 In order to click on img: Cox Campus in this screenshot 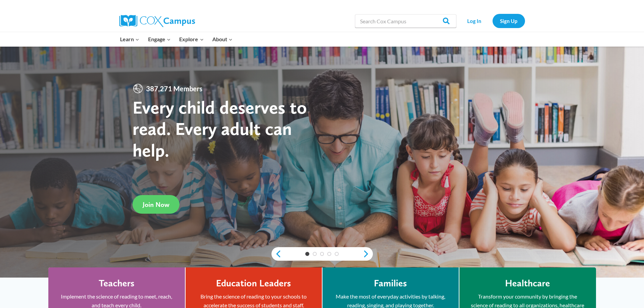, I will do `click(157, 21)`.